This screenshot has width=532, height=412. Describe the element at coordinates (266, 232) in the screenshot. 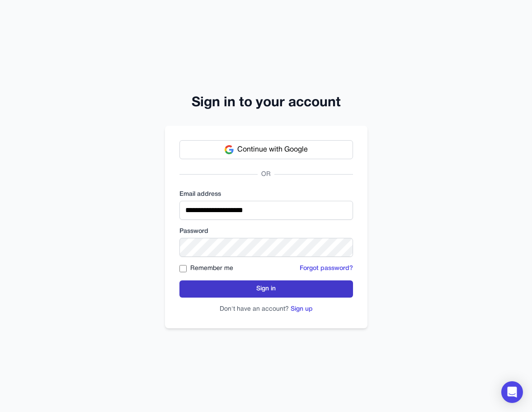

I see `label: Password` at that location.